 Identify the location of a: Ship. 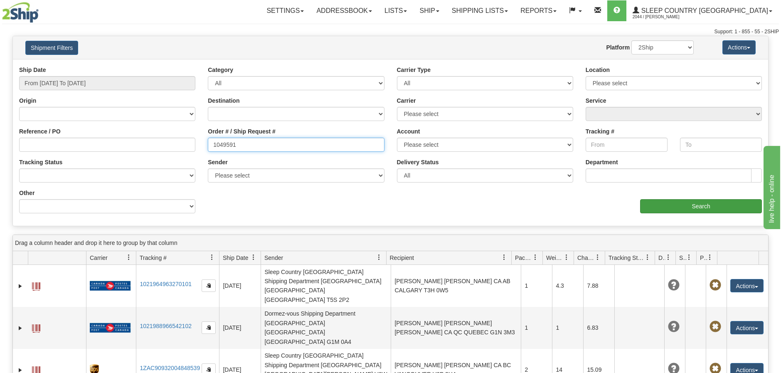
(429, 11).